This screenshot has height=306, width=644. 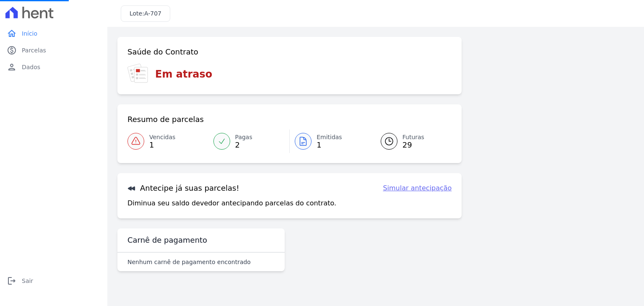 I want to click on span: Dados, so click(x=31, y=67).